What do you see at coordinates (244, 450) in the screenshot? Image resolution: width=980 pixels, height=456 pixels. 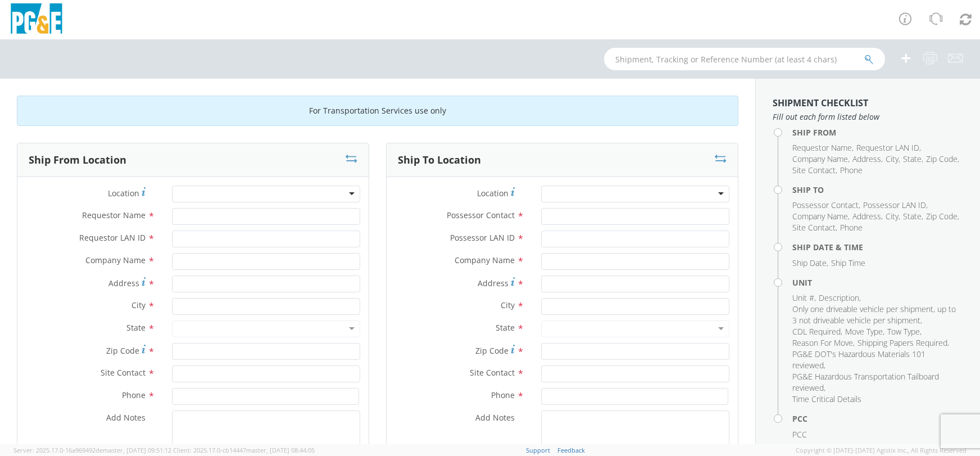 I see `span: Client: 2025.17.0-cb14447` at bounding box center [244, 450].